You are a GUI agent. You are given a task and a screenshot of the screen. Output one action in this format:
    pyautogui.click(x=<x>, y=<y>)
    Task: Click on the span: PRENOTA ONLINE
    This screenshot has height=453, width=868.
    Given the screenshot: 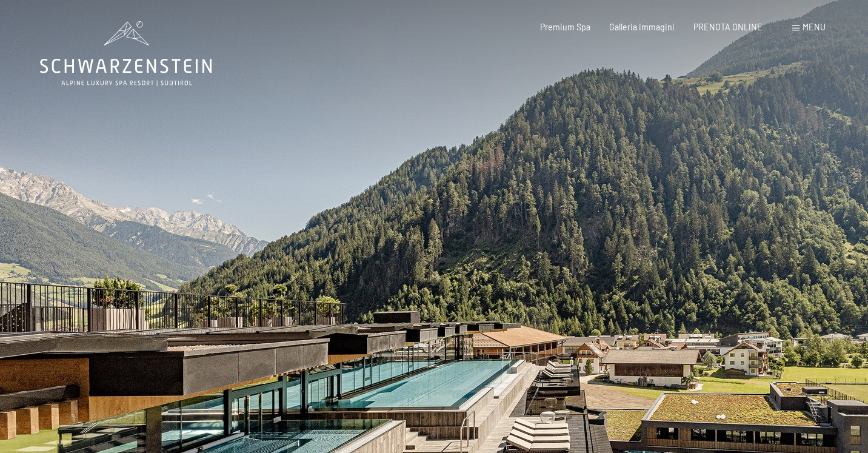 What is the action you would take?
    pyautogui.click(x=728, y=27)
    